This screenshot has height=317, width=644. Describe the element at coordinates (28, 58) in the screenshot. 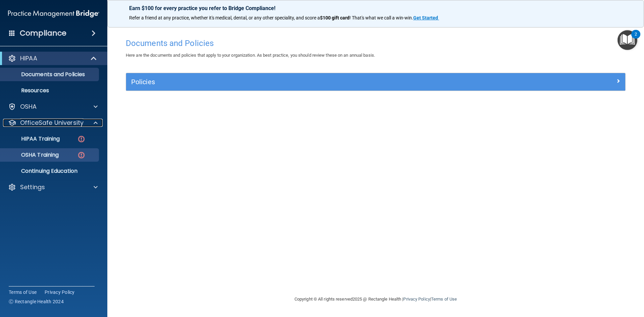

I see `p: HIPAA` at that location.